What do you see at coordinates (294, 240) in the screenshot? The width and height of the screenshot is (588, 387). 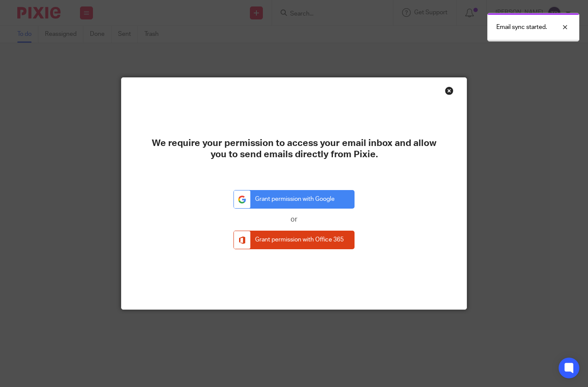 I see `a: Grant permission with Office 365` at bounding box center [294, 240].